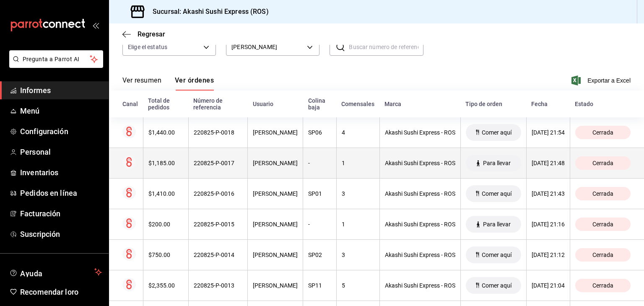 Image resolution: width=644 pixels, height=306 pixels. Describe the element at coordinates (315, 286) in the screenshot. I see `font: SP11` at that location.